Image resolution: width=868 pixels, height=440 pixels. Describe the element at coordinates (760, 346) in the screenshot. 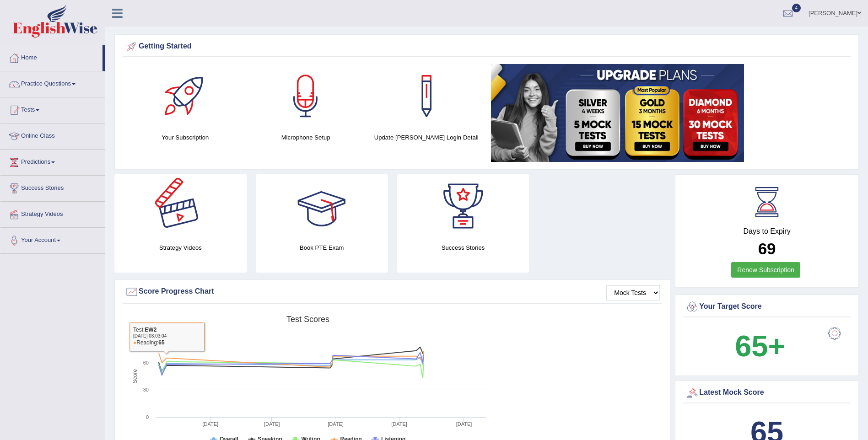

I see `b: 65+` at that location.